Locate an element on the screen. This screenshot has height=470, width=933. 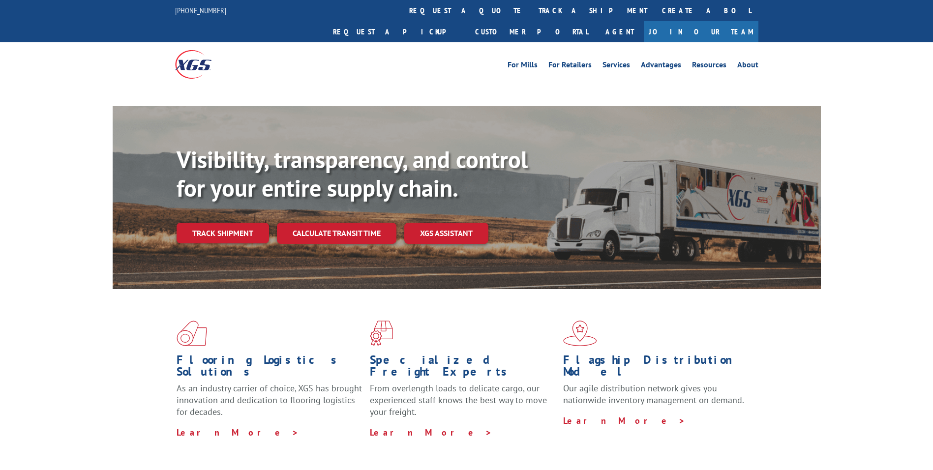
a: About is located at coordinates (747, 66).